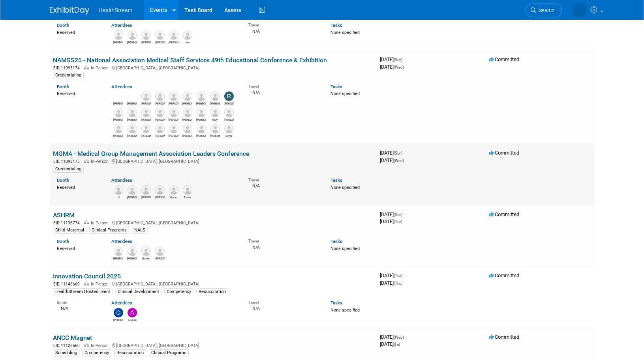 Image resolution: width=644 pixels, height=360 pixels. What do you see at coordinates (215, 113) in the screenshot?
I see `img: Katy Young` at bounding box center [215, 113].